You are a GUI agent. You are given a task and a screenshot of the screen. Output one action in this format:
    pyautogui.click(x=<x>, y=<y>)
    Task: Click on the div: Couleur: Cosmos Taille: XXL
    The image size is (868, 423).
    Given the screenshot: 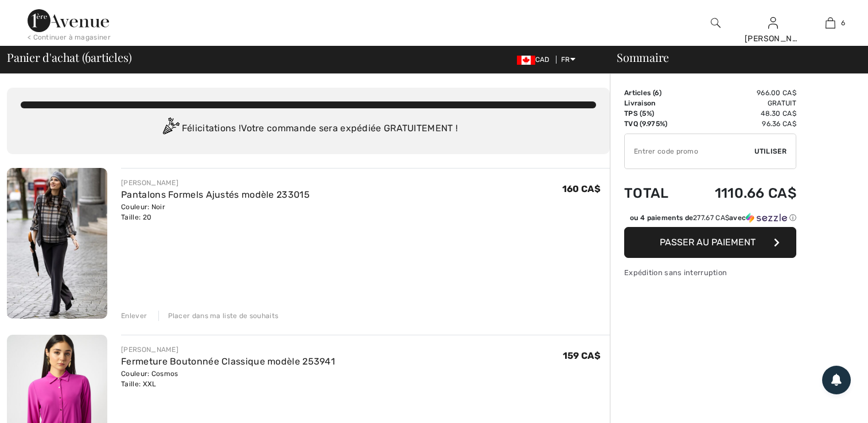 What is the action you would take?
    pyautogui.click(x=228, y=379)
    